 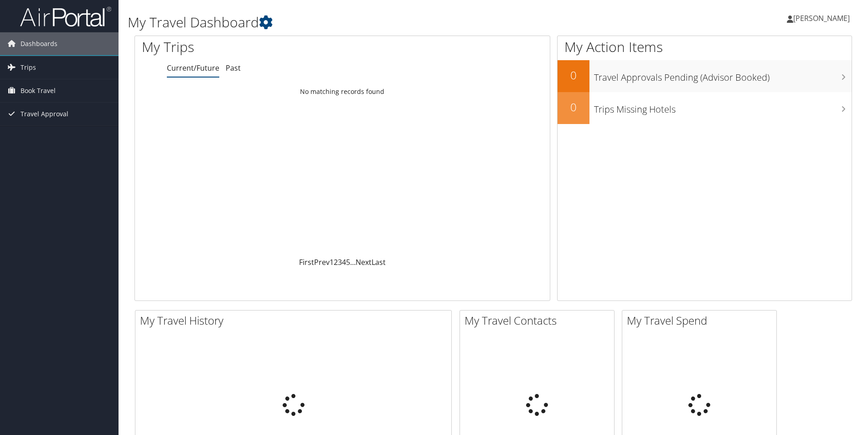 What do you see at coordinates (704, 108) in the screenshot?
I see `a: 0Trips Missing Hotels` at bounding box center [704, 108].